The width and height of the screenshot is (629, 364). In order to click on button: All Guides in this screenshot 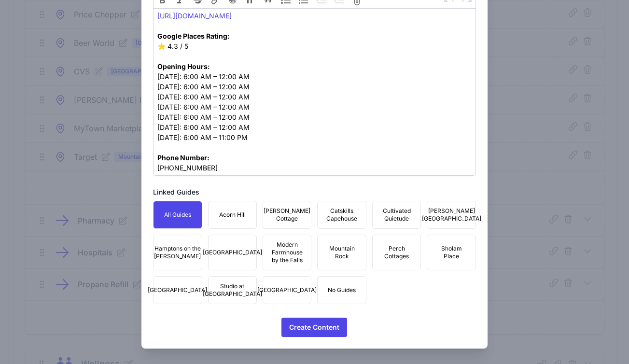, I will do `click(177, 215)`.